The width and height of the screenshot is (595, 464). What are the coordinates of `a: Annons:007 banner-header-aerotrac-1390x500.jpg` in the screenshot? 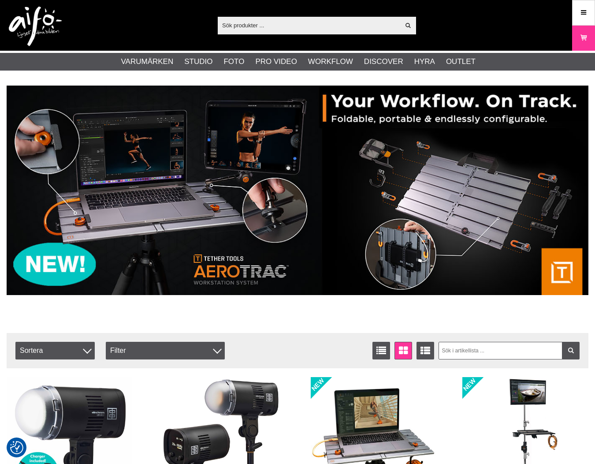 It's located at (298, 190).